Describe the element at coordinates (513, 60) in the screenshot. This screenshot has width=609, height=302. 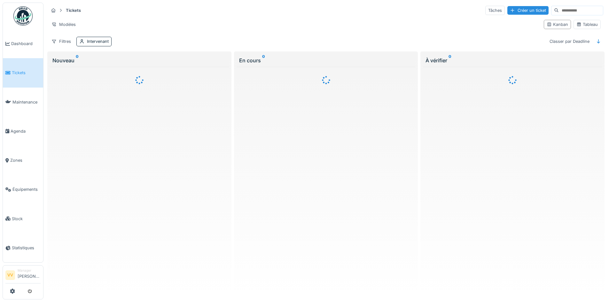
I see `div: À vérifier` at that location.